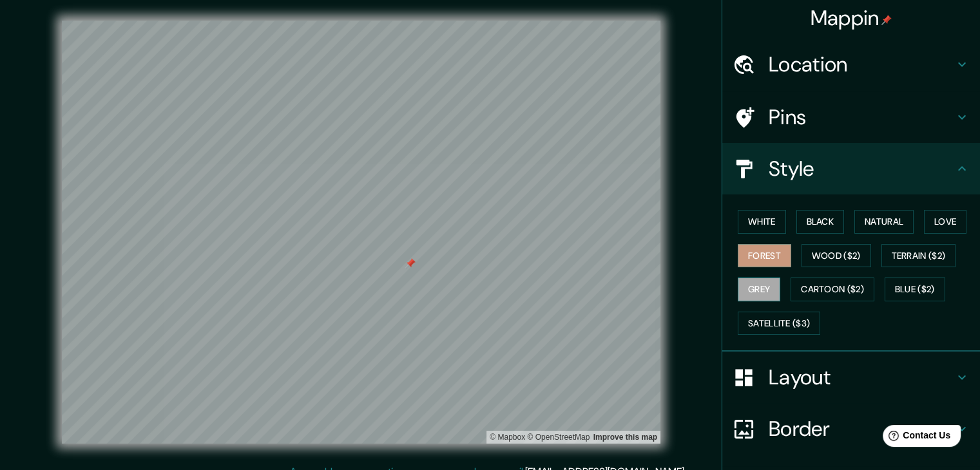 This screenshot has height=470, width=980. Describe the element at coordinates (820, 221) in the screenshot. I see `button: Black` at that location.